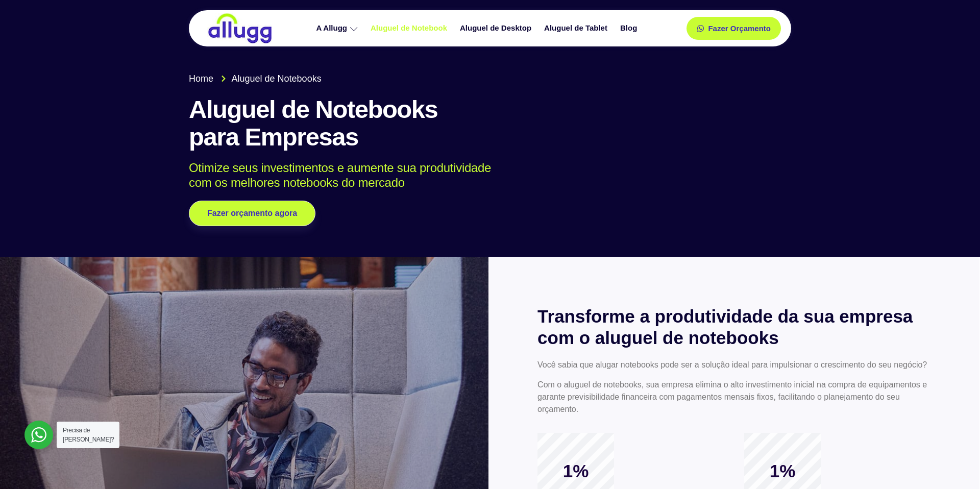  I want to click on a: Fazer Orçamento, so click(733, 28).